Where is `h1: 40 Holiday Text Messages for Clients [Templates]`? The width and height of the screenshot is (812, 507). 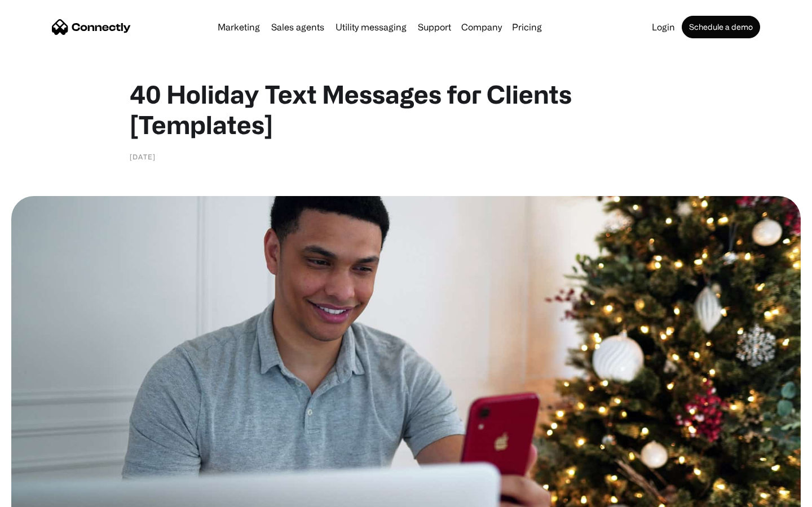 h1: 40 Holiday Text Messages for Clients [Templates] is located at coordinates (406, 109).